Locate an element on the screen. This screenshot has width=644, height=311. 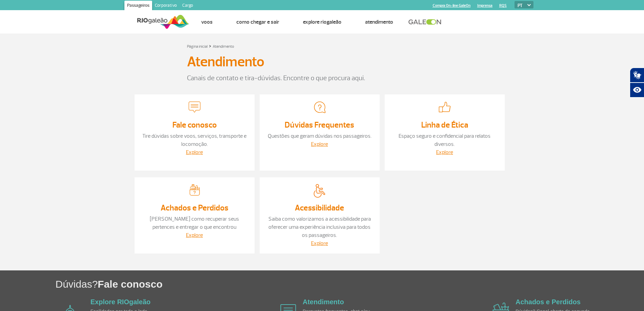
div: Plugin de acessibilidade da Hand Talk. is located at coordinates (637, 83).